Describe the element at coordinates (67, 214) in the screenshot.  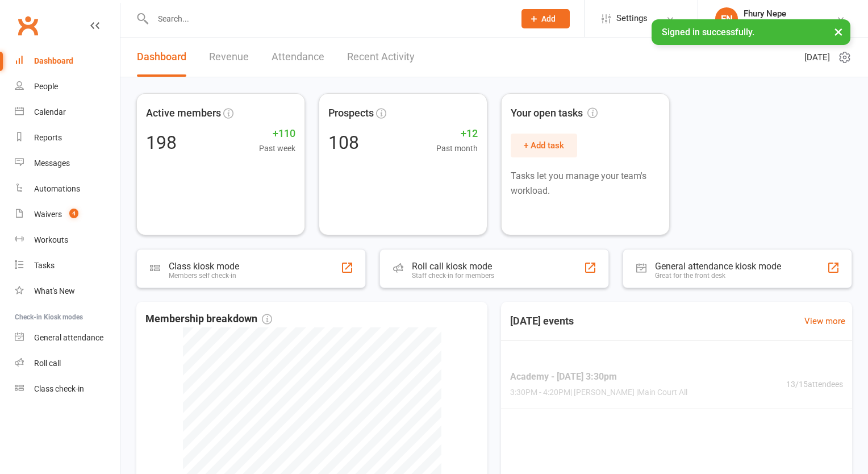
I see `a: Waivers 4` at that location.